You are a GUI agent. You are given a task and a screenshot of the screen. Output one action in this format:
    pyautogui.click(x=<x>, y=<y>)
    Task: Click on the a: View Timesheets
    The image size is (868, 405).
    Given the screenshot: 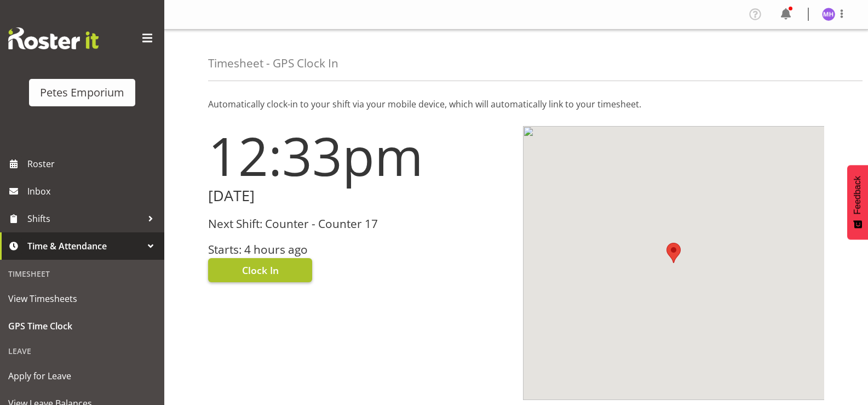 What is the action you would take?
    pyautogui.click(x=82, y=299)
    